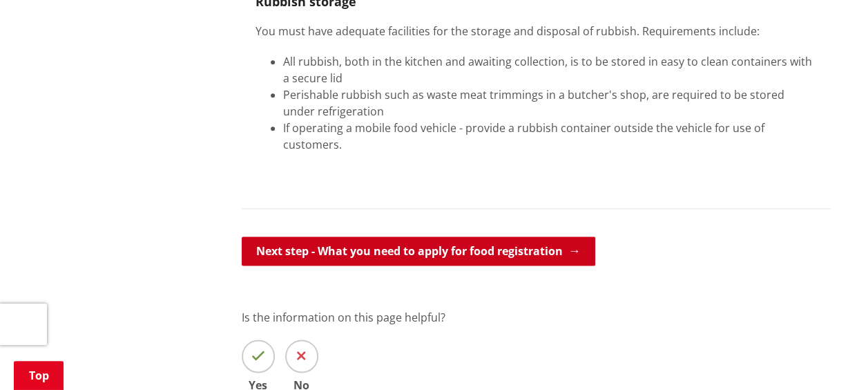 This screenshot has width=868, height=390. I want to click on p: Is the information on this page helpful?, so click(536, 318).